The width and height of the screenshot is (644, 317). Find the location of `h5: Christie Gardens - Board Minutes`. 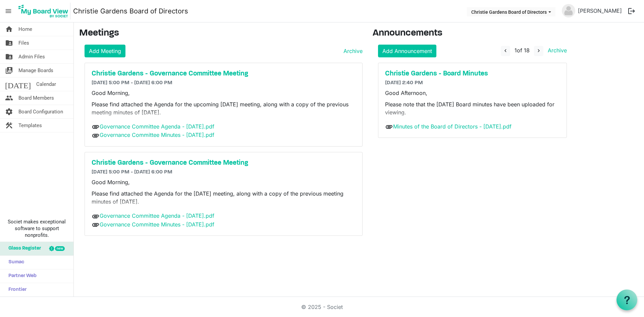

h5: Christie Gardens - Board Minutes is located at coordinates (472, 74).